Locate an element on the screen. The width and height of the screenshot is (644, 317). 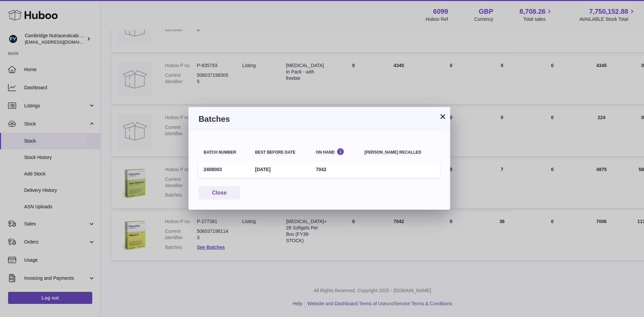
div: Batch number is located at coordinates (224, 152).